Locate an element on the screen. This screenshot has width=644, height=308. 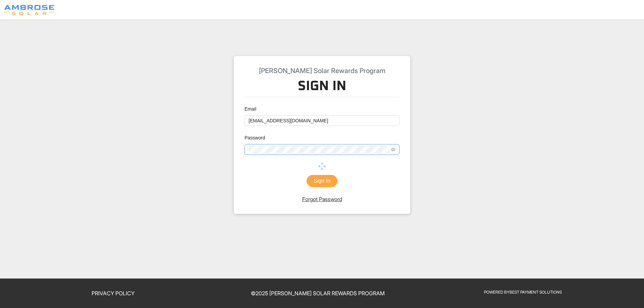
input: Password is located at coordinates (319, 149).